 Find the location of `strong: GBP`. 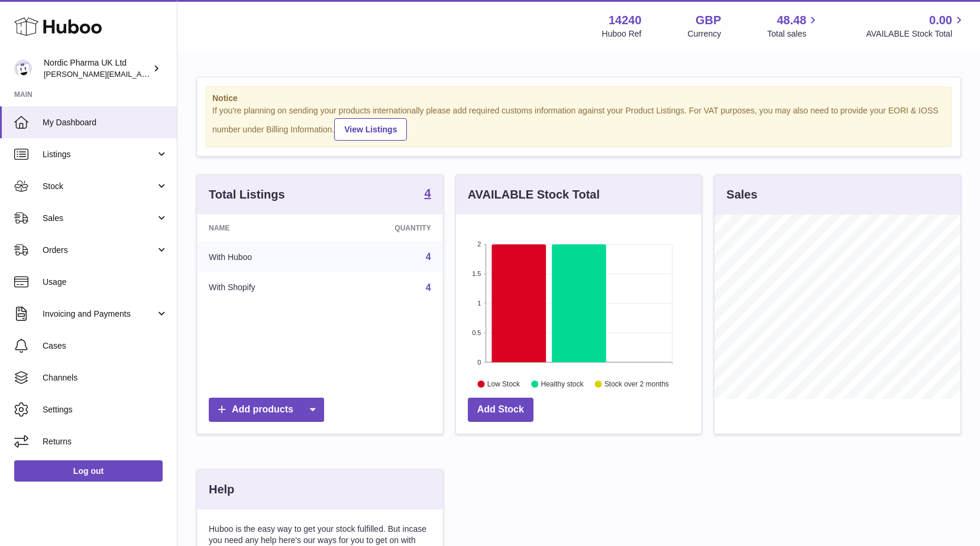

strong: GBP is located at coordinates (708, 20).